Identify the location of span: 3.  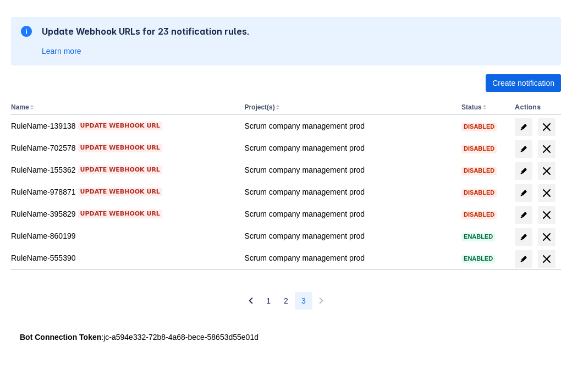
(304, 301).